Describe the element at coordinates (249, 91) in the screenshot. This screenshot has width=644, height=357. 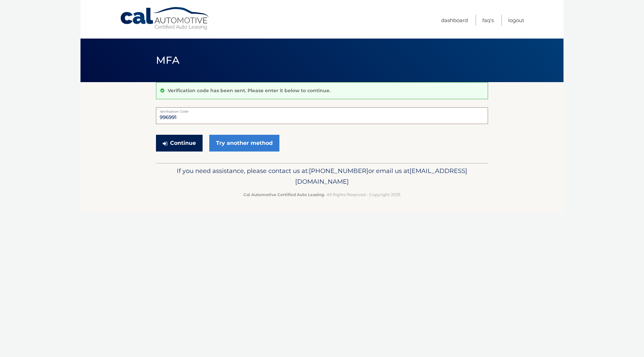
I see `p: Verification code has been sent. Please enter it below to continue.` at that location.